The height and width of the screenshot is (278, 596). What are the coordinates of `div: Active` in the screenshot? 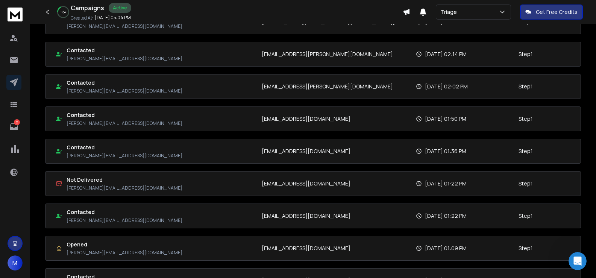 It's located at (120, 8).